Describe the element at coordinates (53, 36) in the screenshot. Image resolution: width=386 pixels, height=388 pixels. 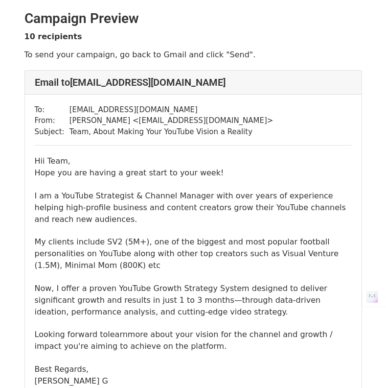
I see `strong: 10 recipients` at that location.